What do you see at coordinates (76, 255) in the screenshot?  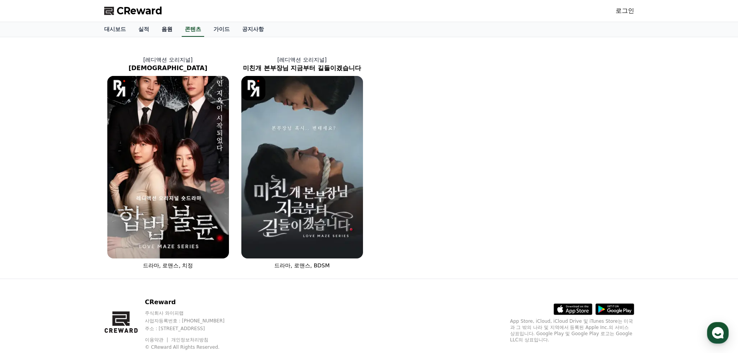 I see `a: 대화` at bounding box center [76, 255].